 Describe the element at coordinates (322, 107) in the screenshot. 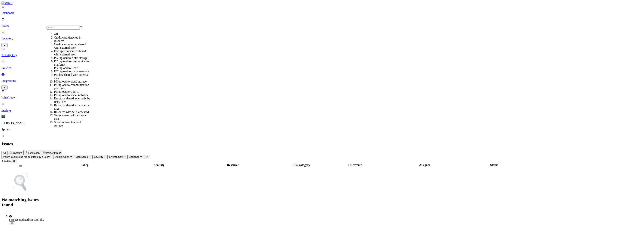

I see `a: Settings` at that location.